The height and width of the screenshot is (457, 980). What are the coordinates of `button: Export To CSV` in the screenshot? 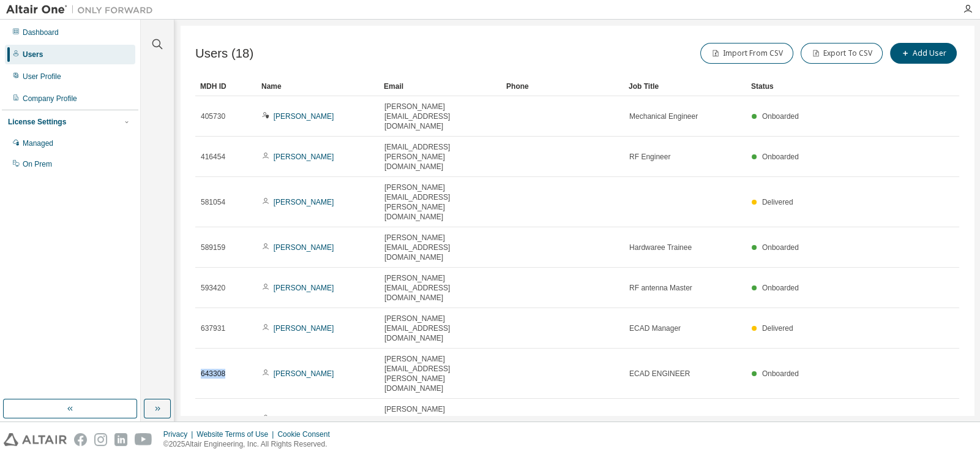 It's located at (842, 53).